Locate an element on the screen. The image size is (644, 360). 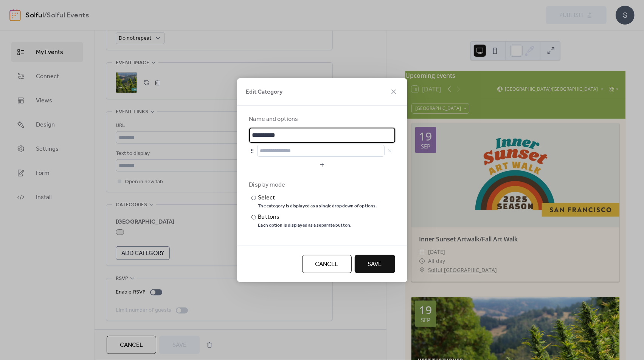
div: Select is located at coordinates (317, 198).